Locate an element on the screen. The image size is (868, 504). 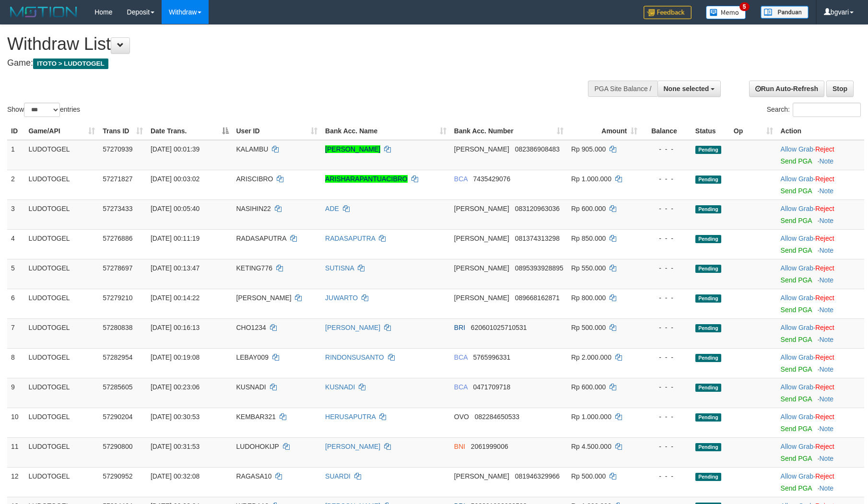
th: Action is located at coordinates (821, 131).